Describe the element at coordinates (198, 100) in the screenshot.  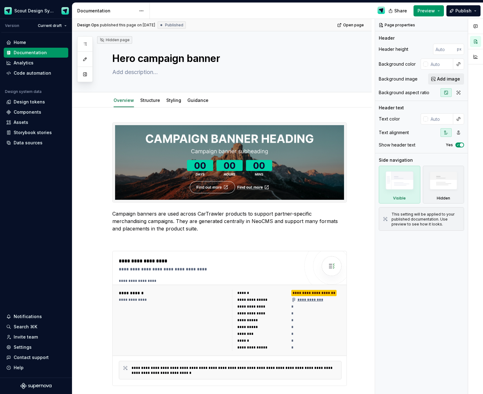
I see `a: Guidance` at that location.